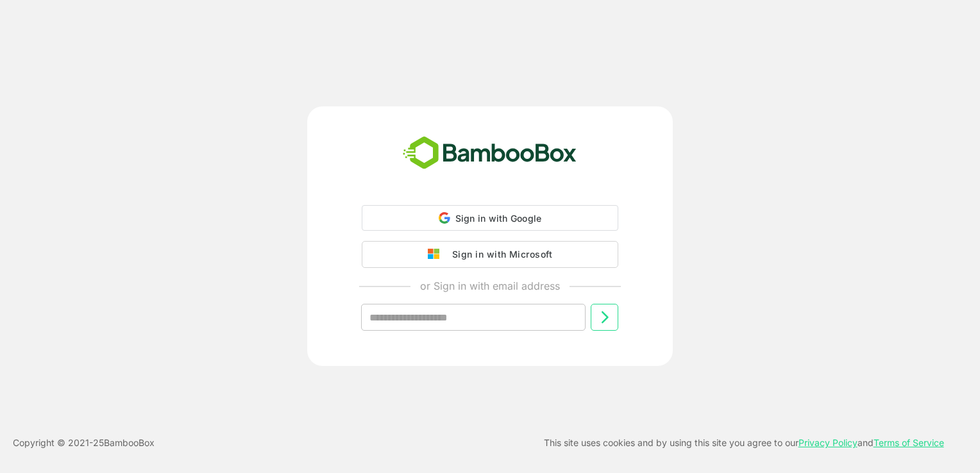 The height and width of the screenshot is (473, 980). What do you see at coordinates (828, 442) in the screenshot?
I see `a: Privacy Policy` at bounding box center [828, 442].